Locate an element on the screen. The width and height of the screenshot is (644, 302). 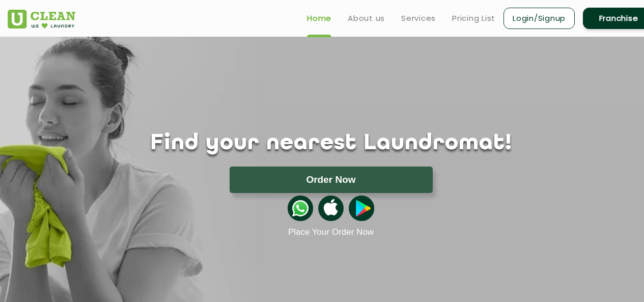
a: Login/Signup is located at coordinates (539, 19).